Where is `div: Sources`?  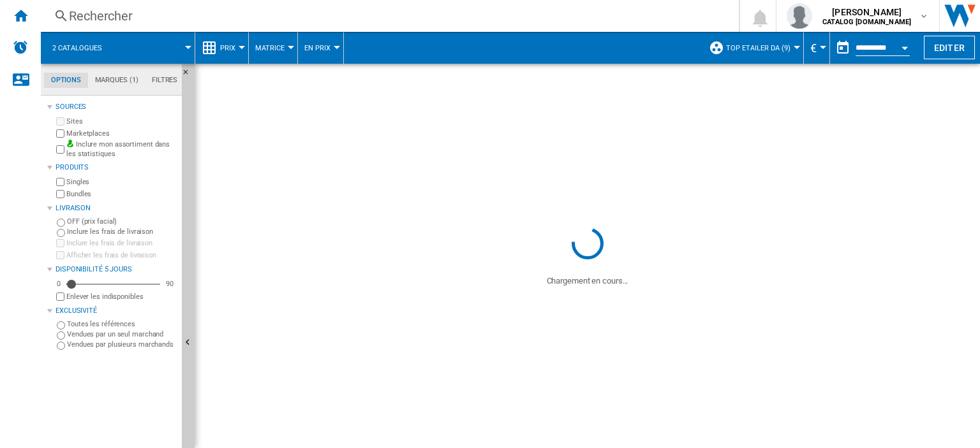 div: Sources is located at coordinates (116, 107).